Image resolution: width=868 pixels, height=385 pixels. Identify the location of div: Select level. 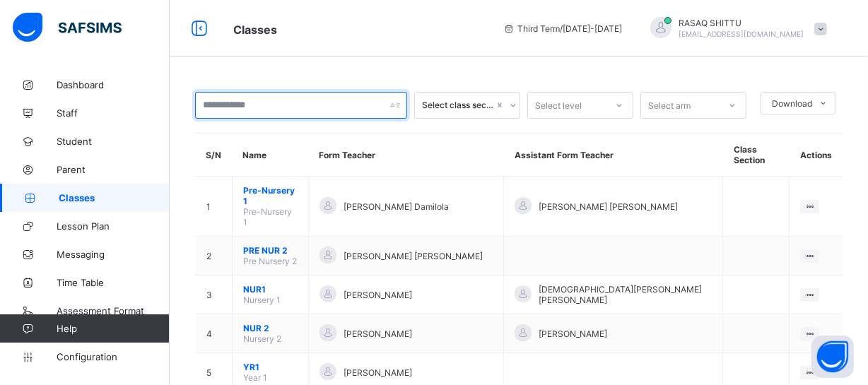
(558, 106).